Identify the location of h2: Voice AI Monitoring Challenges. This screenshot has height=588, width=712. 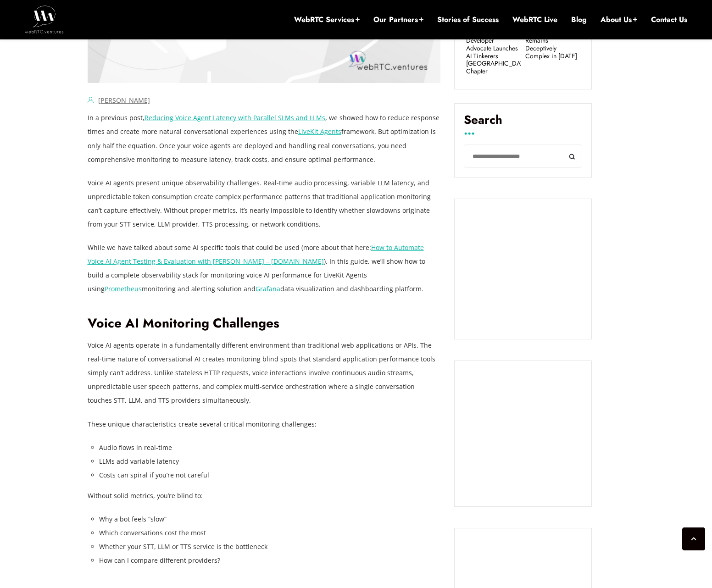
(264, 324).